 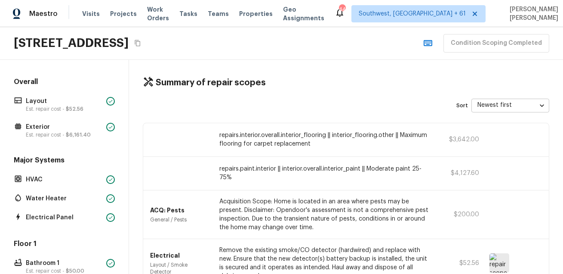 What do you see at coordinates (64, 101) in the screenshot?
I see `p: Layout` at bounding box center [64, 101].